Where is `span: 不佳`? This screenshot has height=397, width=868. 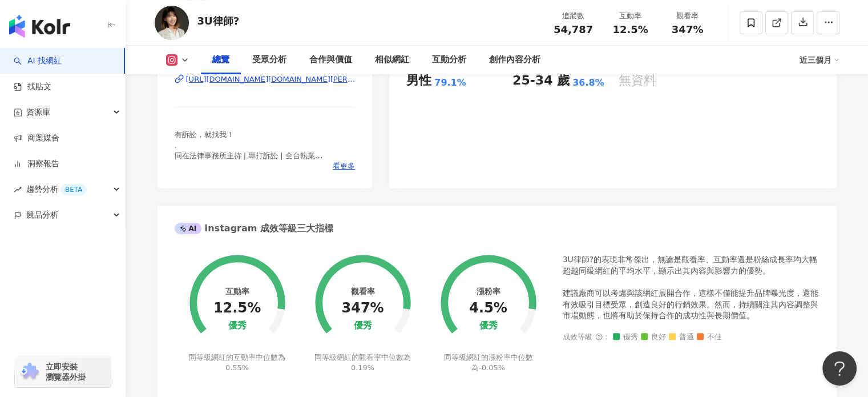
span: 不佳 is located at coordinates (710, 337).